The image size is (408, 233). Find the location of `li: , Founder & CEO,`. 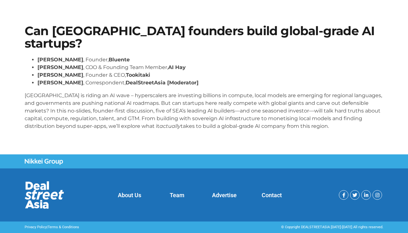

li: , Founder & CEO, is located at coordinates (210, 75).